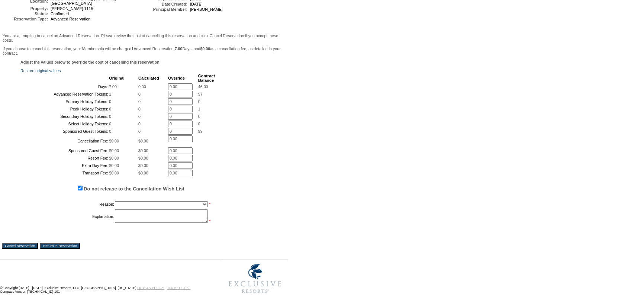  What do you see at coordinates (203, 87) in the screenshot?
I see `span: 46.00` at bounding box center [203, 87].